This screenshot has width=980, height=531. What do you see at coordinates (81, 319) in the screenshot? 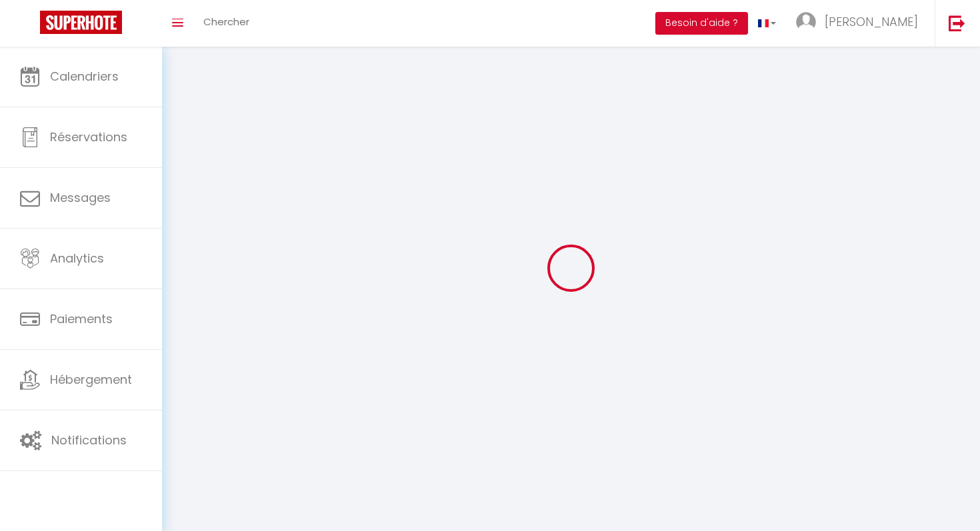
I see `span: Paiements` at bounding box center [81, 319].